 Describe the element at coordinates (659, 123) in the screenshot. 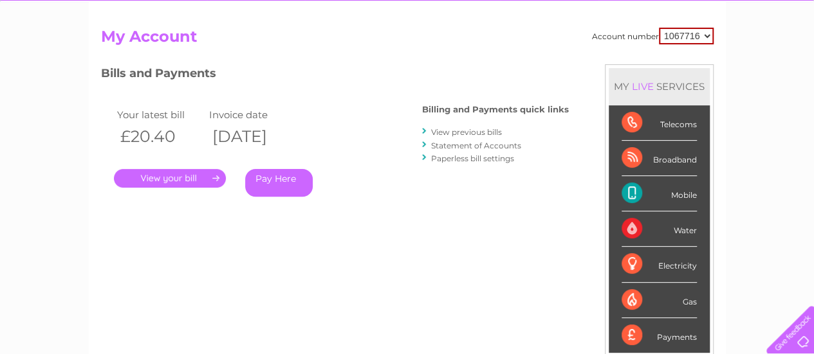

I see `div: Telecoms` at that location.